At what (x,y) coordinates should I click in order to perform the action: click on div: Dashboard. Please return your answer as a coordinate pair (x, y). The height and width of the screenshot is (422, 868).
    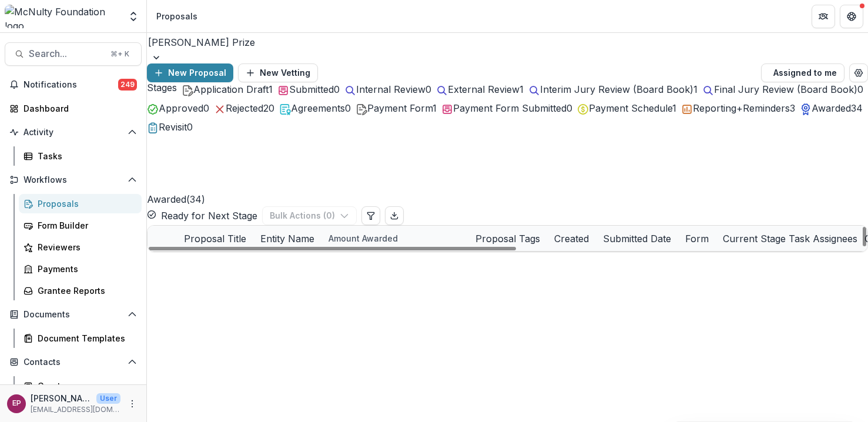
    Looking at the image, I should click on (77, 108).